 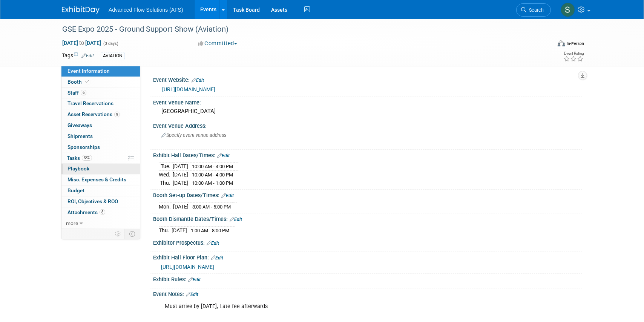 What do you see at coordinates (87, 158) in the screenshot?
I see `span: 33%` at bounding box center [87, 158].